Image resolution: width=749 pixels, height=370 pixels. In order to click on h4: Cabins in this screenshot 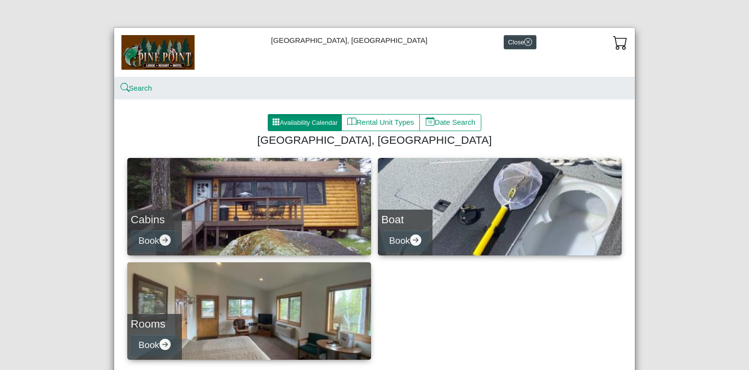, I will do `click(155, 219)`.